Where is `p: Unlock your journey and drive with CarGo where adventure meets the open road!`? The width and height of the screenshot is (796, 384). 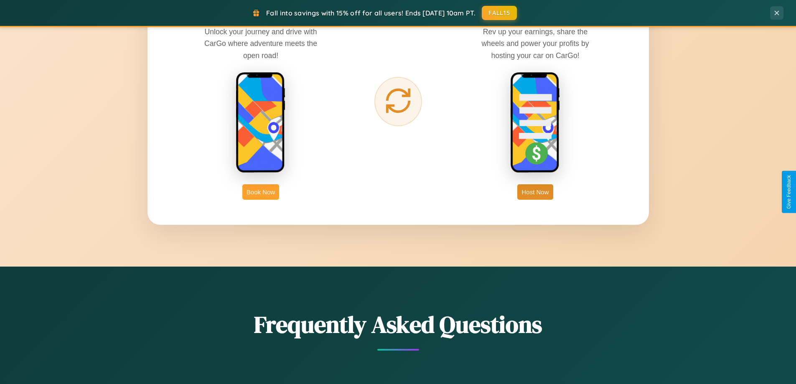
p: Unlock your journey and drive with CarGo where adventure meets the open road! is located at coordinates (261, 43).